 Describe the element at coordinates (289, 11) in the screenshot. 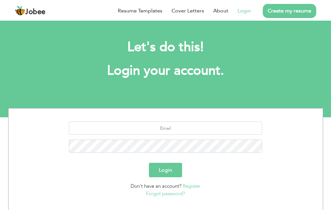

I see `a: Create my resume` at that location.